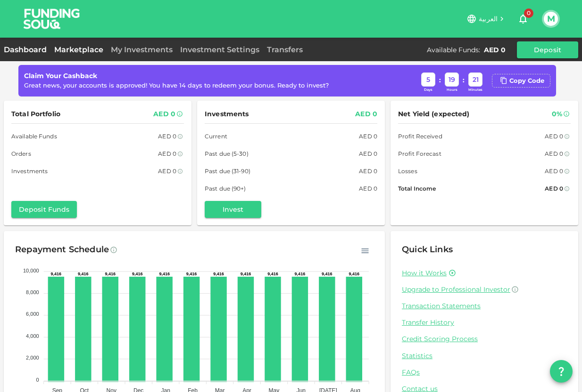  What do you see at coordinates (484, 289) in the screenshot?
I see `a: Upgrade to Professional Investor` at bounding box center [484, 289].